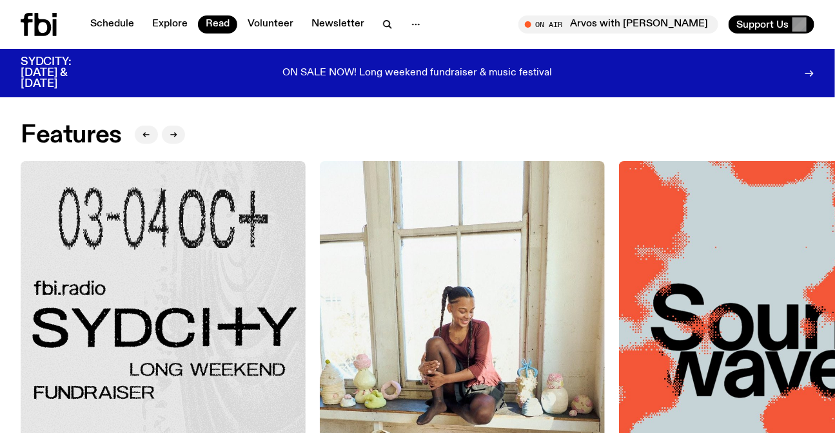 The height and width of the screenshot is (433, 835). What do you see at coordinates (71, 135) in the screenshot?
I see `h2: Features` at bounding box center [71, 135].